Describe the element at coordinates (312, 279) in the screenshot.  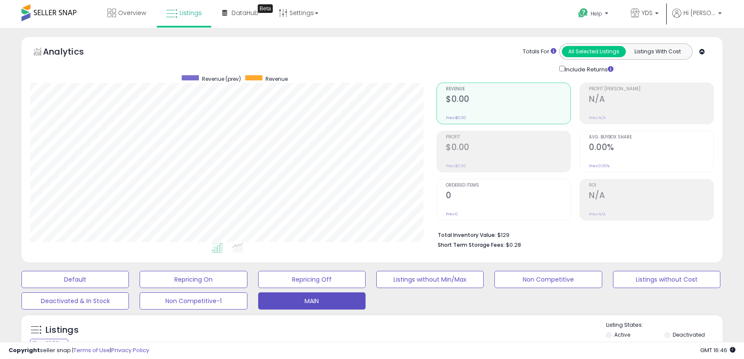
I see `button: Repricing Off` at that location.